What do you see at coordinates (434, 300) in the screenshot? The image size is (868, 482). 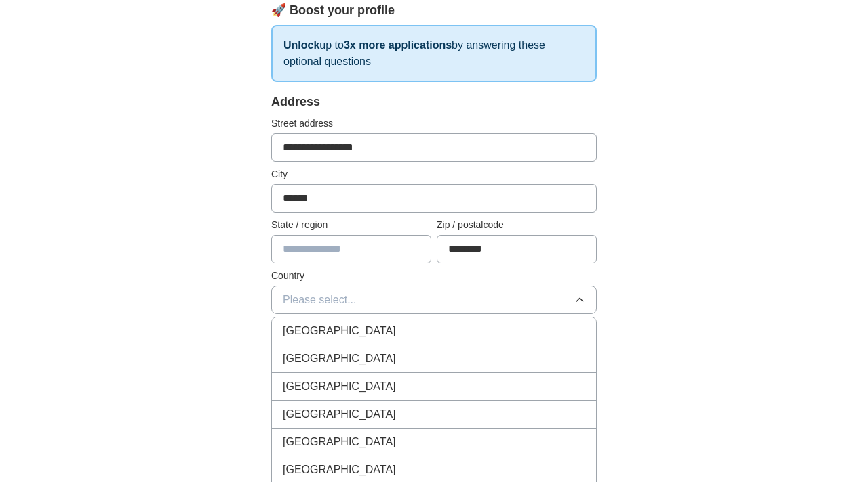 I see `button: Please select...` at bounding box center [434, 300].